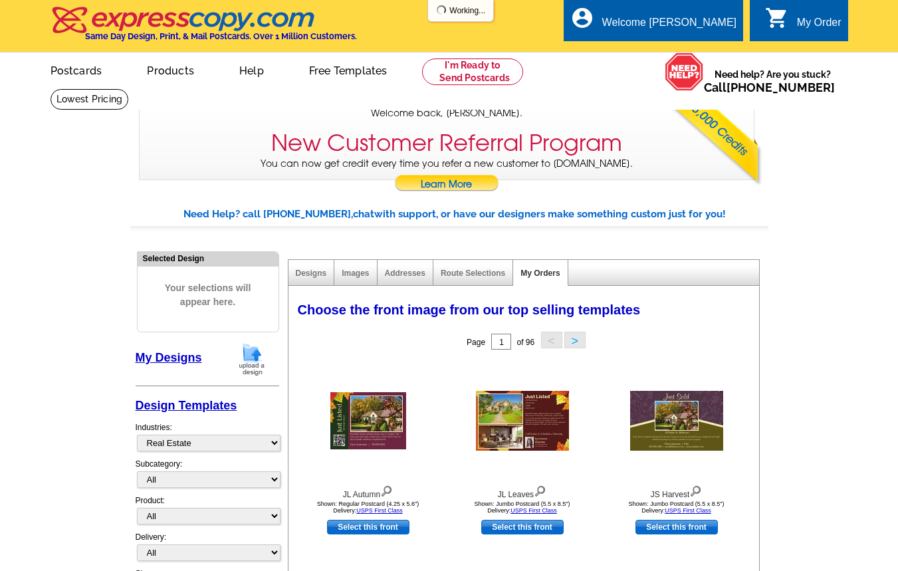 The image size is (898, 571). What do you see at coordinates (252, 359) in the screenshot?
I see `img: upload-design` at bounding box center [252, 359].